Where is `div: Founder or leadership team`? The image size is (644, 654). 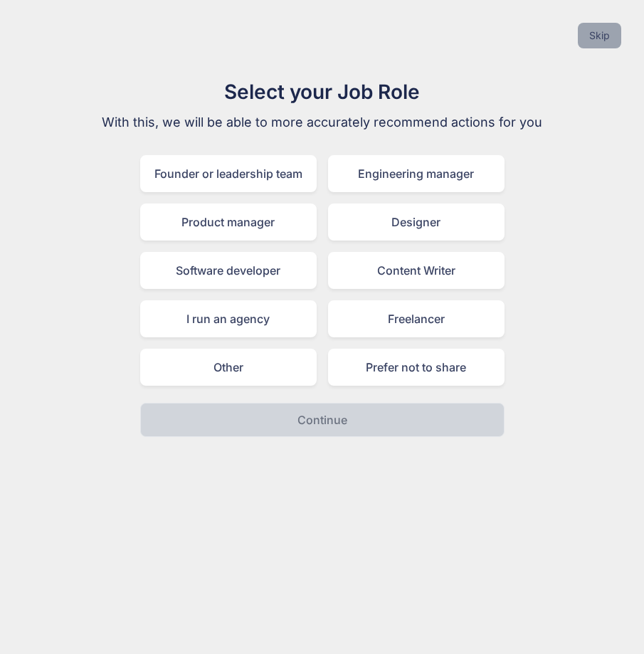 div: Founder or leadership team is located at coordinates (229, 174).